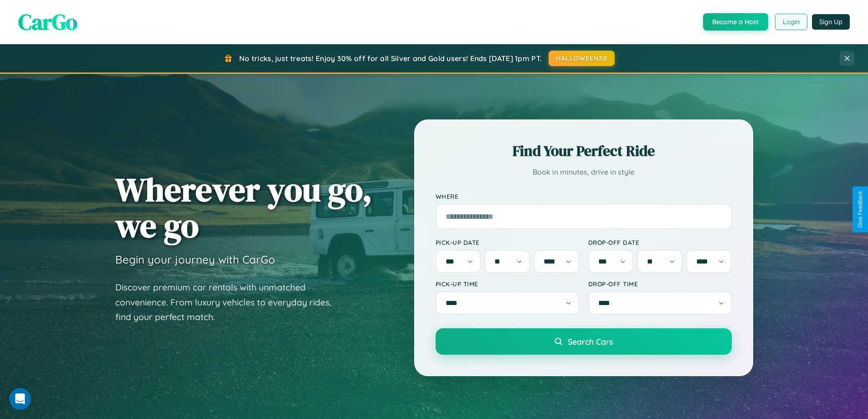  I want to click on h1: Wherever you go, we go, so click(244, 208).